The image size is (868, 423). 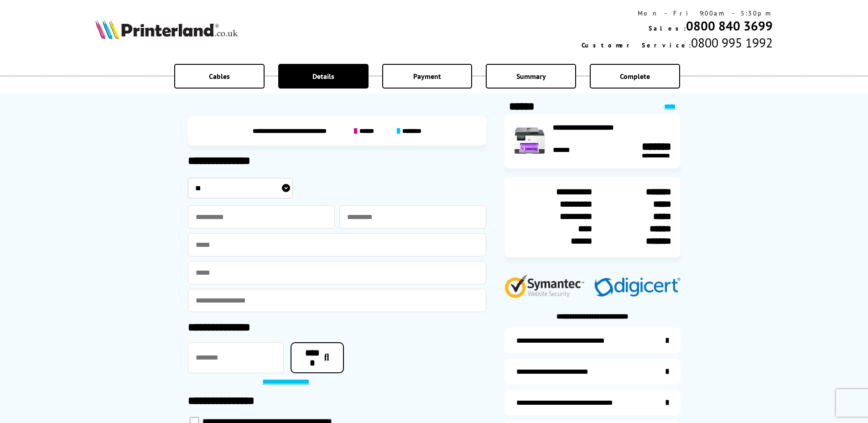 What do you see at coordinates (636, 45) in the screenshot?
I see `span: Customer Service:` at bounding box center [636, 45].